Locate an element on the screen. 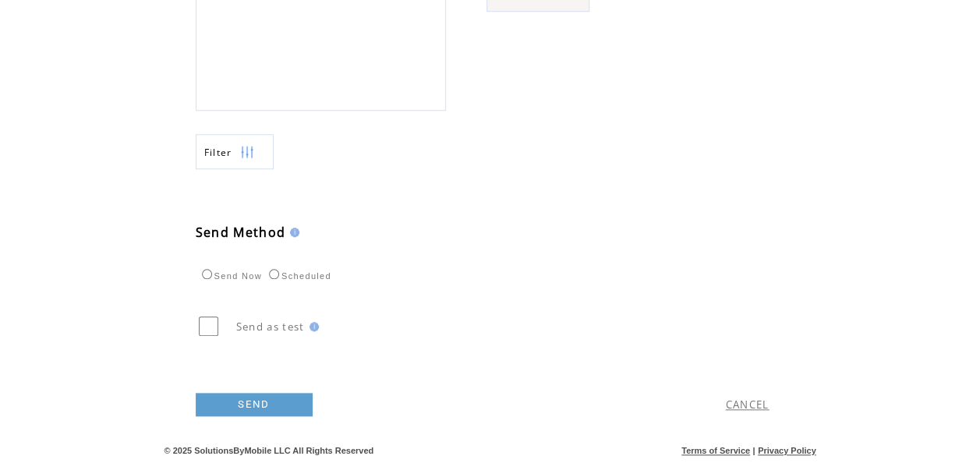 Image resolution: width=980 pixels, height=463 pixels. span: Send Method is located at coordinates (241, 232).